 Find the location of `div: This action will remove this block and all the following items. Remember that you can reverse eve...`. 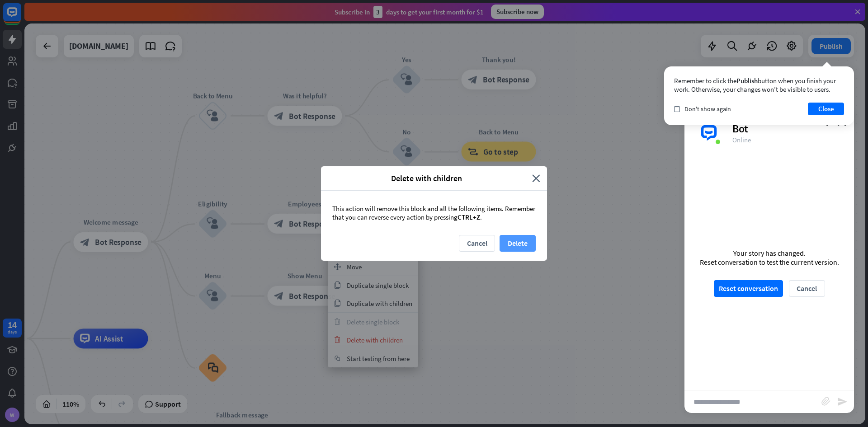

div: This action will remove this block and all the following items. Remember that you can reverse eve... is located at coordinates (434, 213).